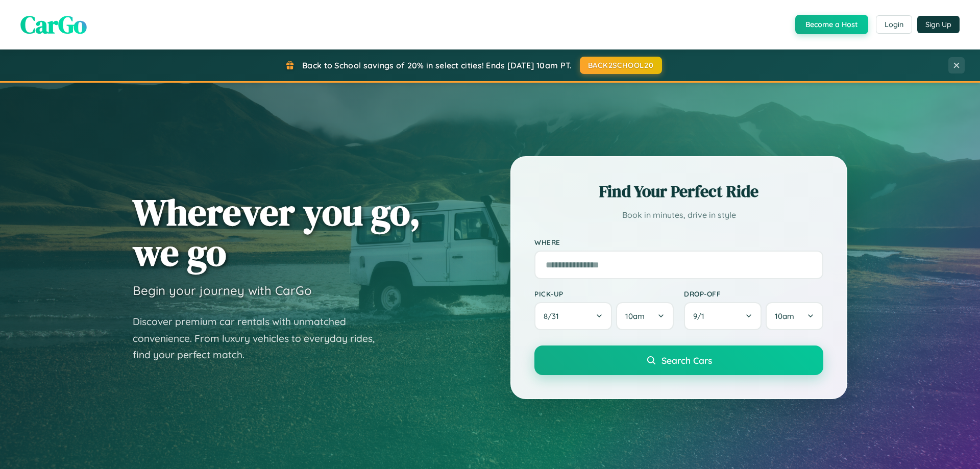 The width and height of the screenshot is (980, 469). I want to click on h2: Find Your Perfect Ride, so click(679, 191).